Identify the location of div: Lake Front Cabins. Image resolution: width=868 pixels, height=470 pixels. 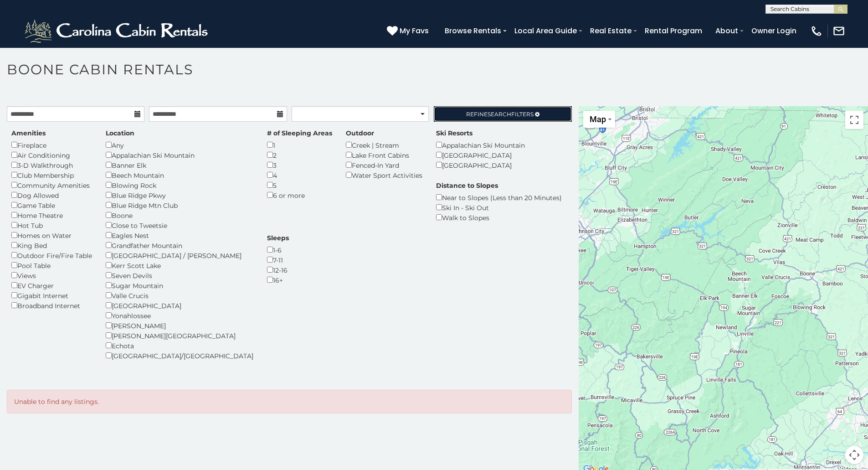
(384, 155).